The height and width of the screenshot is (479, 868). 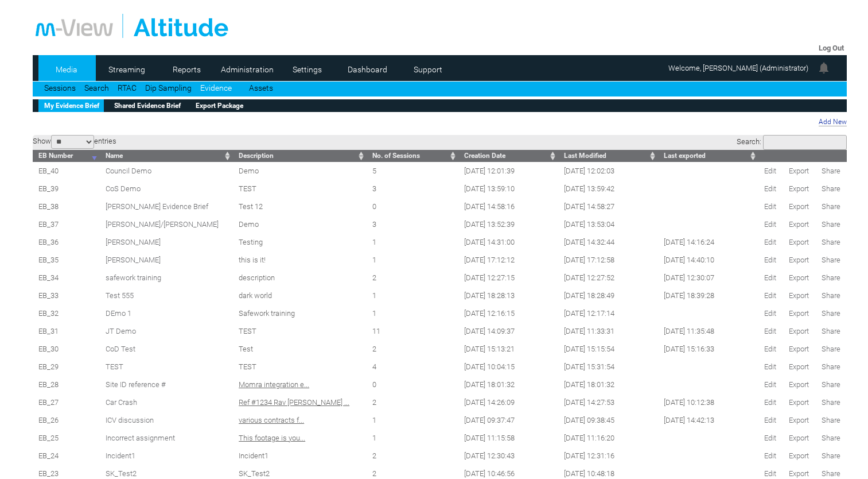 I want to click on span: Test, so click(x=246, y=348).